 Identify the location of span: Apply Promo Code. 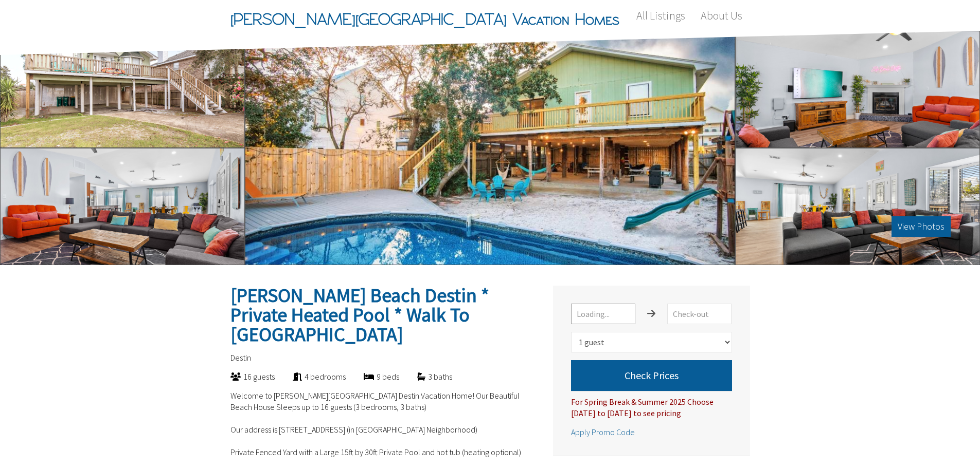
(603, 432).